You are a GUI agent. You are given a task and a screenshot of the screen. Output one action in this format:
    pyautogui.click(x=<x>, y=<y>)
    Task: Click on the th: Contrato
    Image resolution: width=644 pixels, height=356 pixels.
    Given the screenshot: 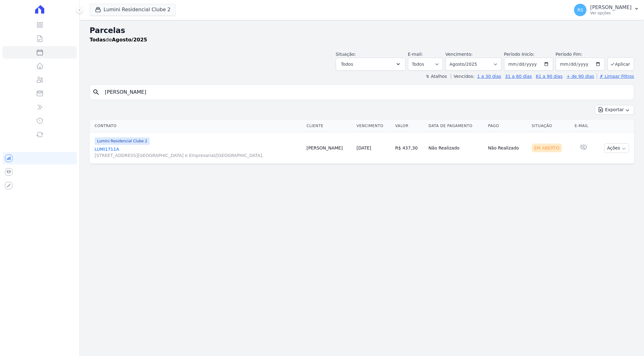 What is the action you would take?
    pyautogui.click(x=197, y=126)
    